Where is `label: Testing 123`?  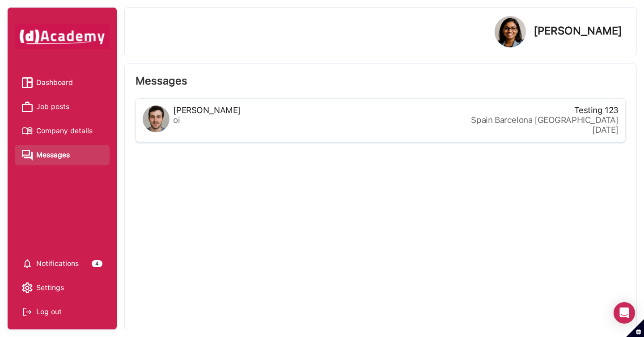 label: Testing 123 is located at coordinates (596, 111).